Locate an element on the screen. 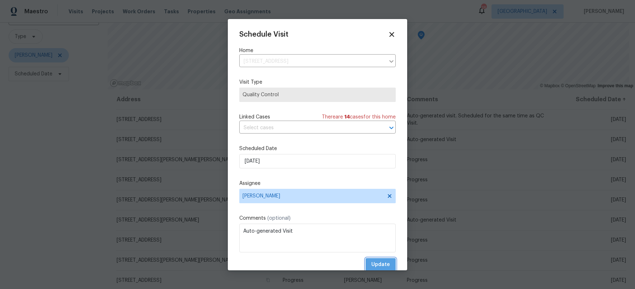  span: Quality Control is located at coordinates (317, 95).